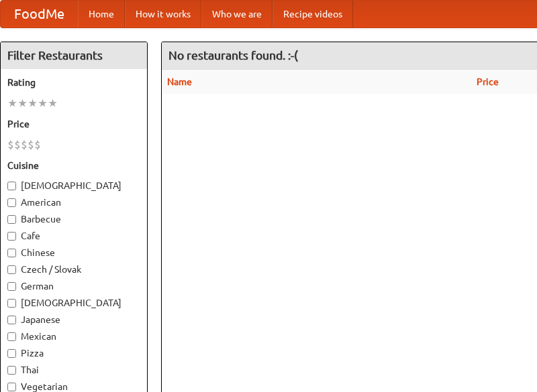 This screenshot has height=392, width=537. What do you see at coordinates (11, 269) in the screenshot?
I see `input: Czech / Slovak` at bounding box center [11, 269].